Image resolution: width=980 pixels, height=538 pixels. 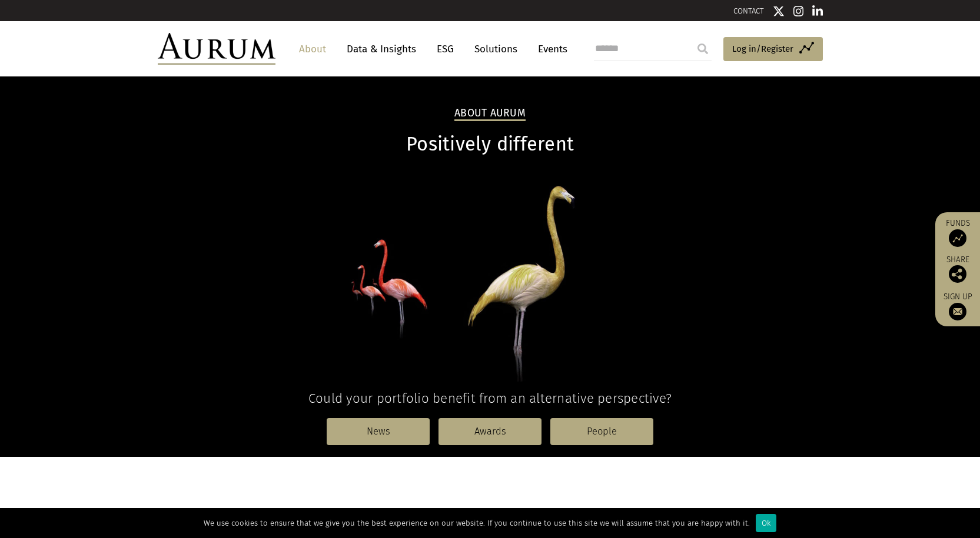 What do you see at coordinates (703, 49) in the screenshot?
I see `input: Submit` at bounding box center [703, 49].